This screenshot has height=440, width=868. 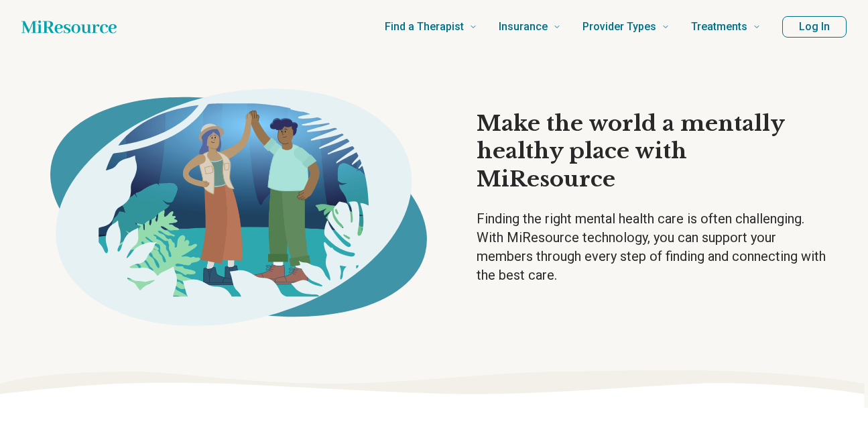 What do you see at coordinates (815, 27) in the screenshot?
I see `button: Log In` at bounding box center [815, 27].